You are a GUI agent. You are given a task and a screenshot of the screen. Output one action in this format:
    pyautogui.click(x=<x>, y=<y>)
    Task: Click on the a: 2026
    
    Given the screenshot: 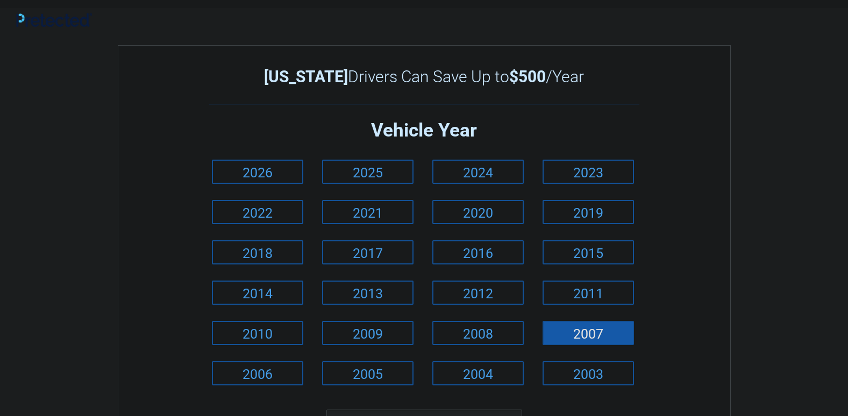 What is the action you would take?
    pyautogui.click(x=257, y=171)
    